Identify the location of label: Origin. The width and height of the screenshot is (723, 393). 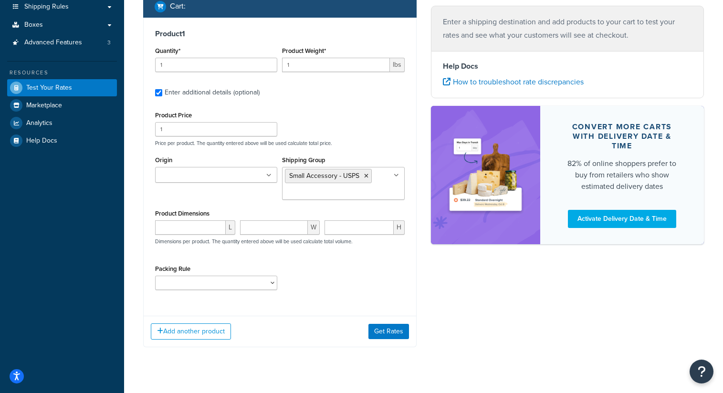
(164, 160).